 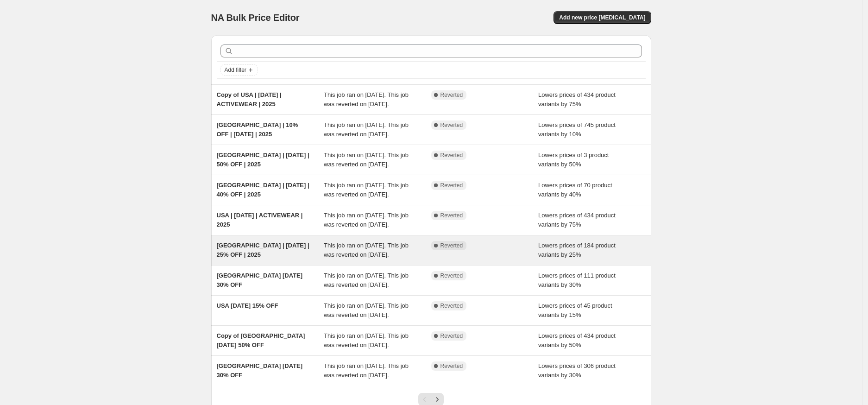 What do you see at coordinates (576, 340) in the screenshot?
I see `span: Lowers prices of 434 product variants by 50%` at bounding box center [576, 340].